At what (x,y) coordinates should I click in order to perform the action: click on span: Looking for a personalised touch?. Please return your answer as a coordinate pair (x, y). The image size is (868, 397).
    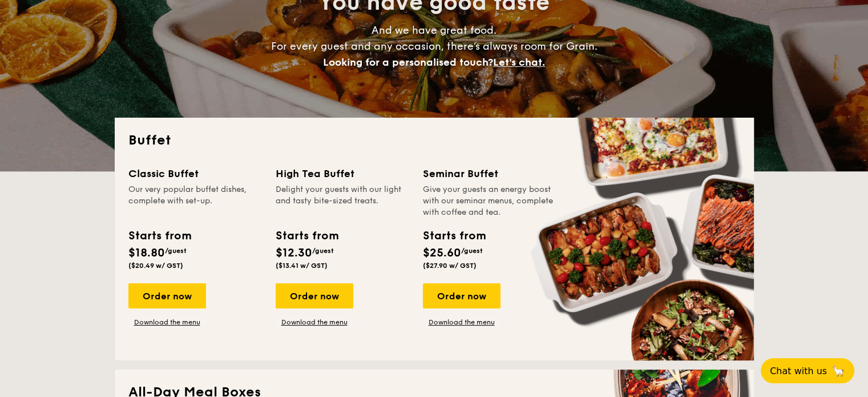
    Looking at the image, I should click on (408, 62).